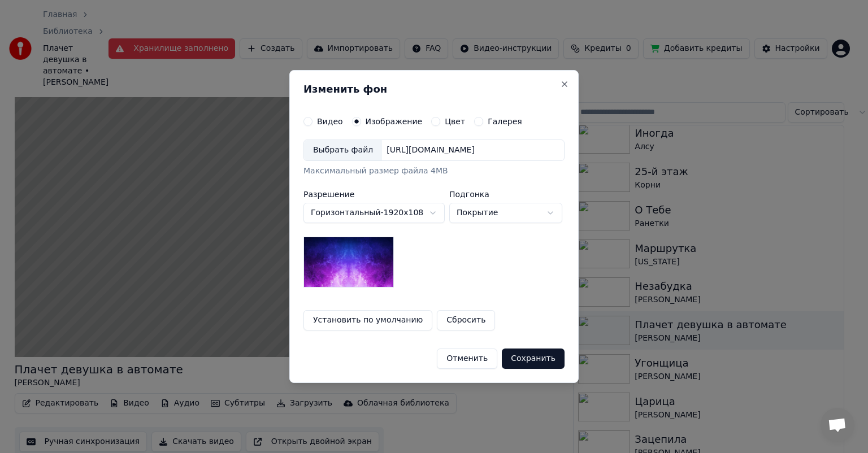 This screenshot has height=453, width=868. Describe the element at coordinates (374, 194) in the screenshot. I see `label: Разрешение` at that location.